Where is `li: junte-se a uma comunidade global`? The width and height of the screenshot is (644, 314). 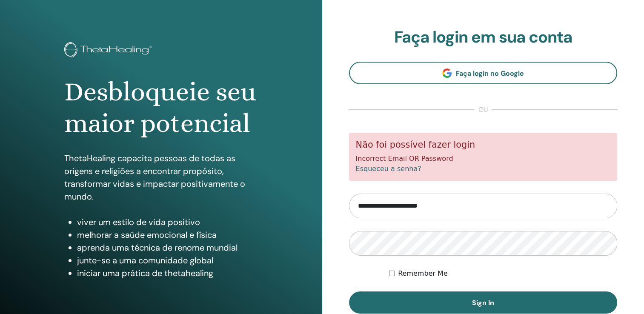 li: junte-se a uma comunidade global is located at coordinates (167, 260).